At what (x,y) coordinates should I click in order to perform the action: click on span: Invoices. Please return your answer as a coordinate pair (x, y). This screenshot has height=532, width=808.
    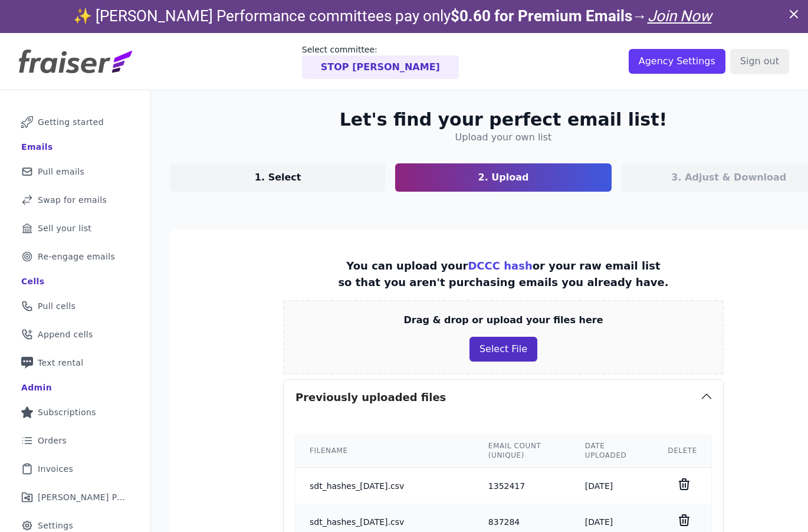
    Looking at the image, I should click on (55, 469).